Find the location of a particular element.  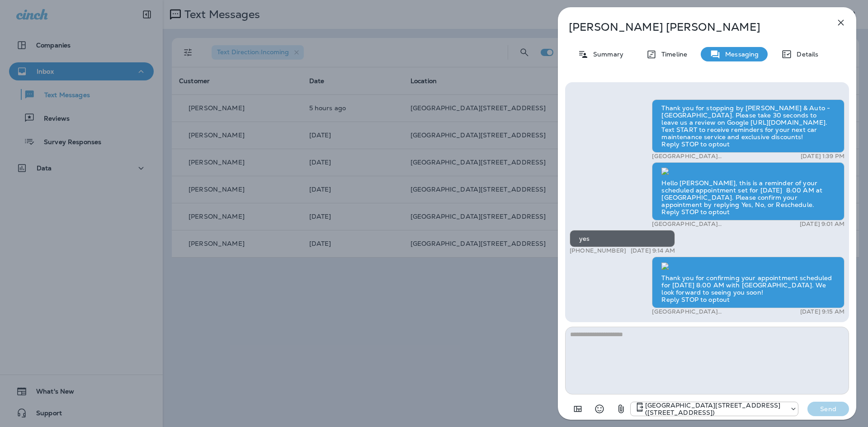

p: Timeline is located at coordinates (672, 54).